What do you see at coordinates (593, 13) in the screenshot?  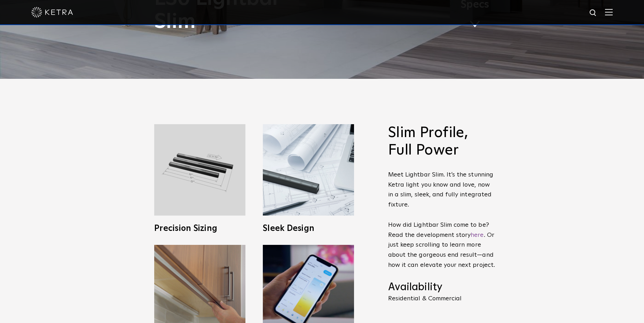 I see `img: search icon` at bounding box center [593, 13].